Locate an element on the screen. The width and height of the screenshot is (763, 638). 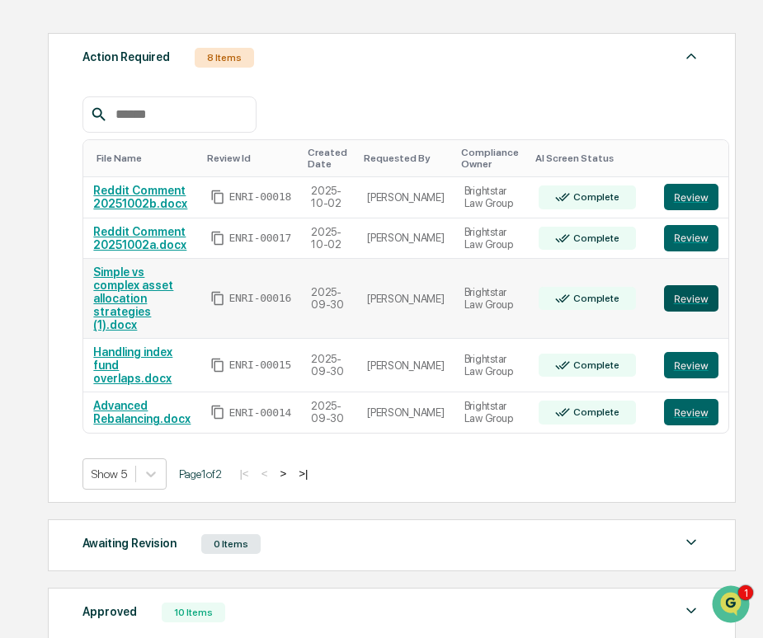
div: 10 Items is located at coordinates (193, 613).